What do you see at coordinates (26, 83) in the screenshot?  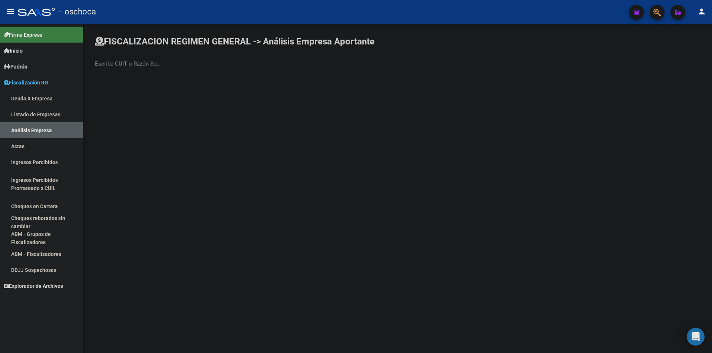 I see `span: Fiscalización RG` at bounding box center [26, 83].